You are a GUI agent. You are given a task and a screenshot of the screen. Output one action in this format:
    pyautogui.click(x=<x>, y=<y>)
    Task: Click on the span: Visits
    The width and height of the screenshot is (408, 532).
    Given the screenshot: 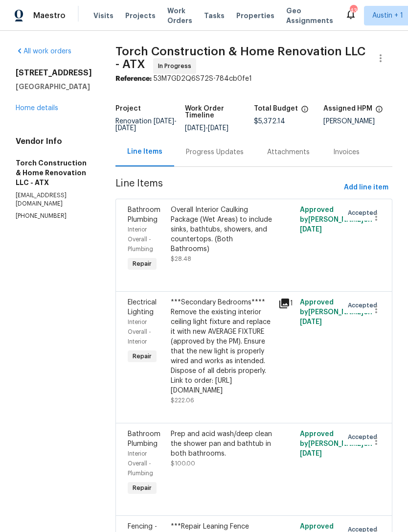 What is the action you would take?
    pyautogui.click(x=103, y=15)
    